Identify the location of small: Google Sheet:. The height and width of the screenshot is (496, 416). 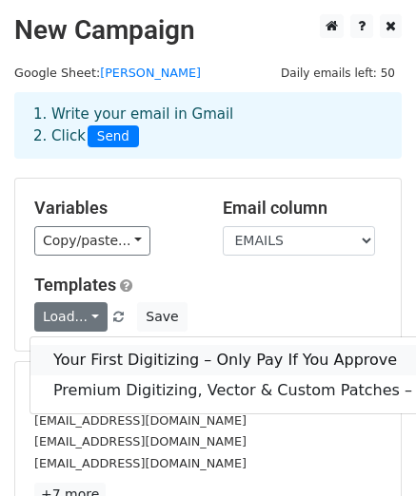
(107, 72).